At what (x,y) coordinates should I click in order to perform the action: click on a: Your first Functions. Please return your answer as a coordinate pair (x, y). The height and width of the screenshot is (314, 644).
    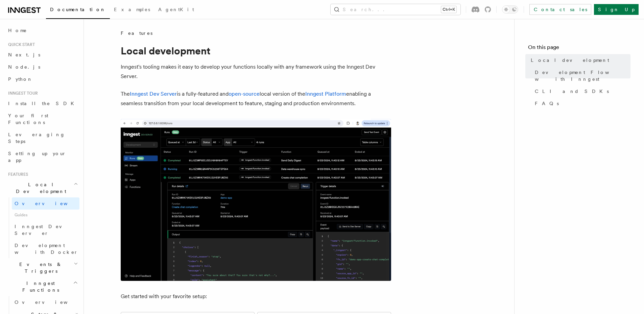
    Looking at the image, I should click on (42, 119).